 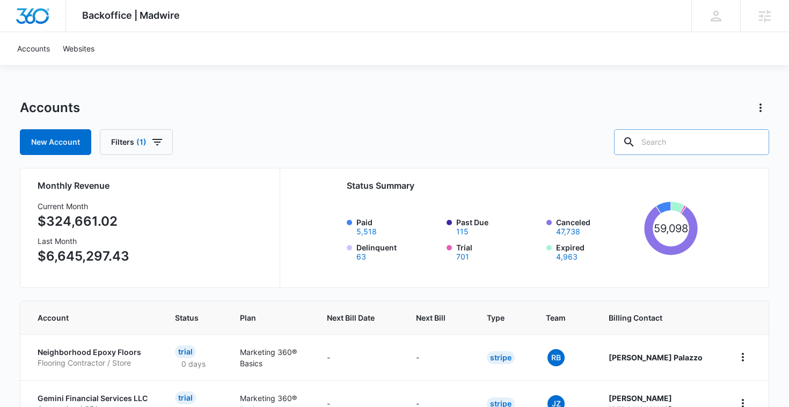 I want to click on button: Past Due, so click(x=462, y=232).